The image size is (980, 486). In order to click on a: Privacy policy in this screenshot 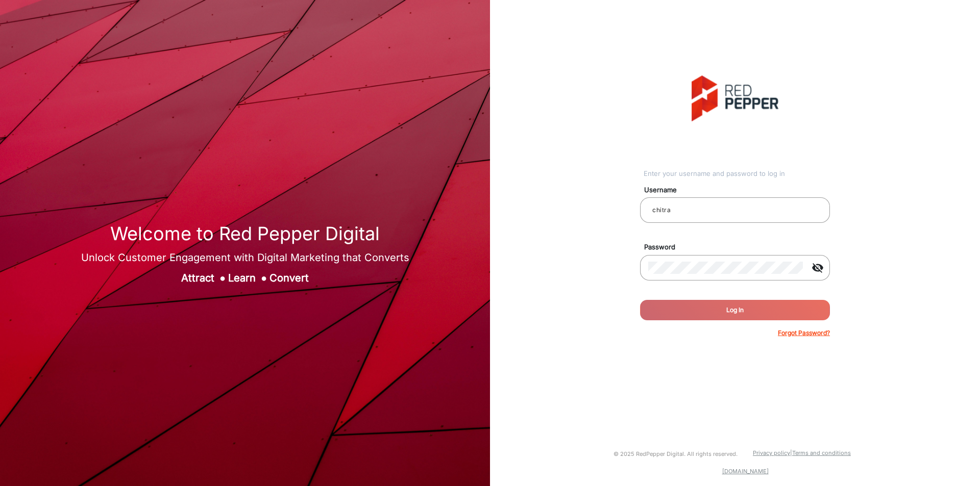, I will do `click(771, 453)`.